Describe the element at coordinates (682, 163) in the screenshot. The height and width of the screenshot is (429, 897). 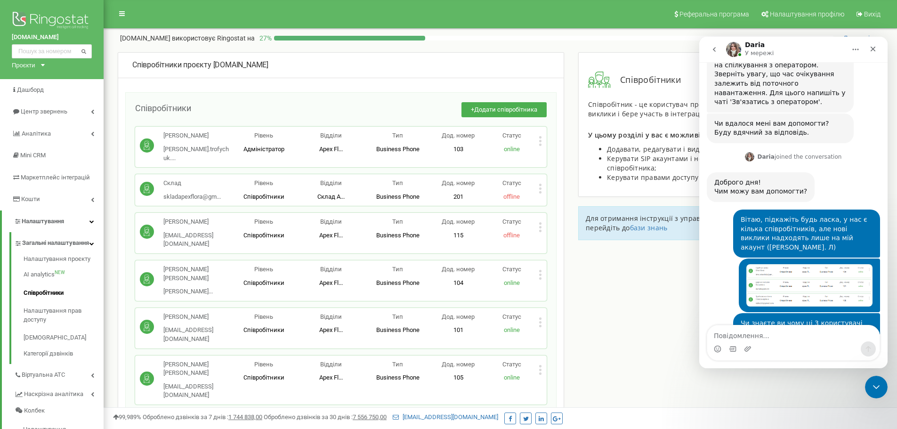
I see `span: Керувати SIP акаунтами і номерами кожного співробітника;` at that location.